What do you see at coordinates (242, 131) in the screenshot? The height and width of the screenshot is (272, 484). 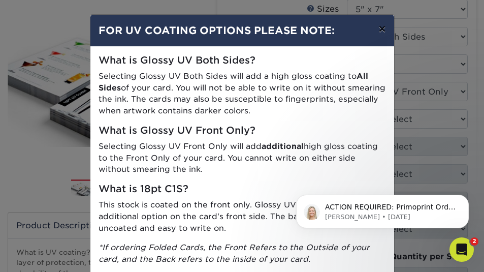 I see `h5: What is Glossy UV Front Only?` at bounding box center [242, 131].